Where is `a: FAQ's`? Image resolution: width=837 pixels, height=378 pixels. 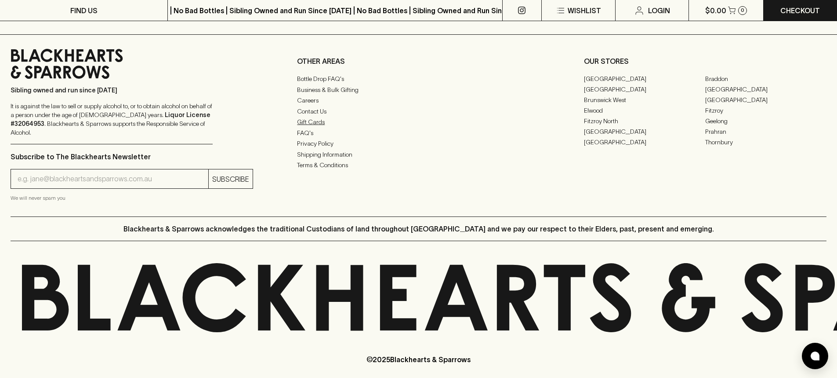 a: FAQ's is located at coordinates (418, 133).